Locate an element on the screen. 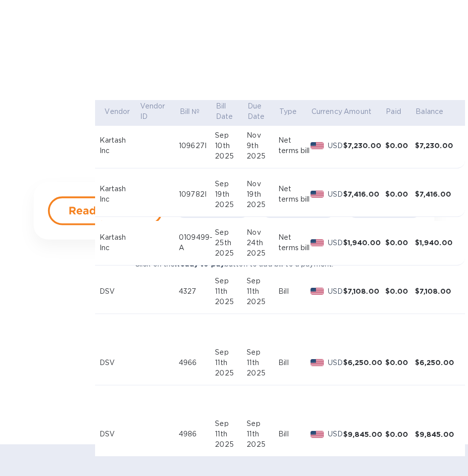 This screenshot has height=476, width=468. div: $7,108.00 is located at coordinates (436, 291).